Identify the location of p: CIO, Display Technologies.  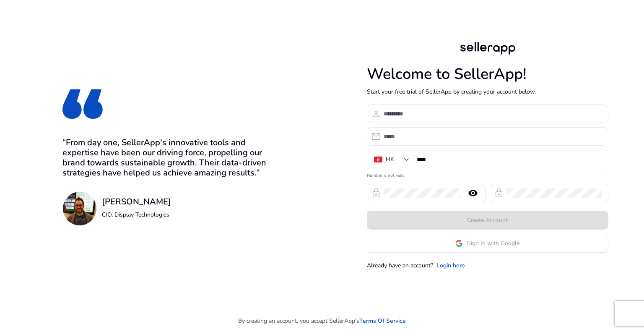
(136, 214).